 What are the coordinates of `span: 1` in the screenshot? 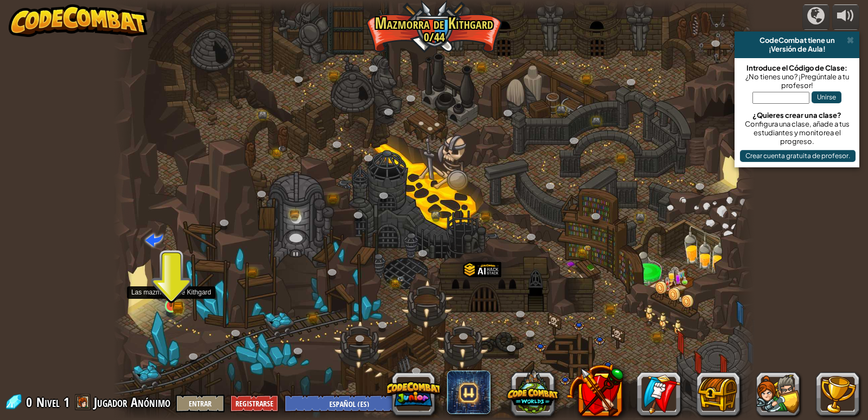 It's located at (66, 402).